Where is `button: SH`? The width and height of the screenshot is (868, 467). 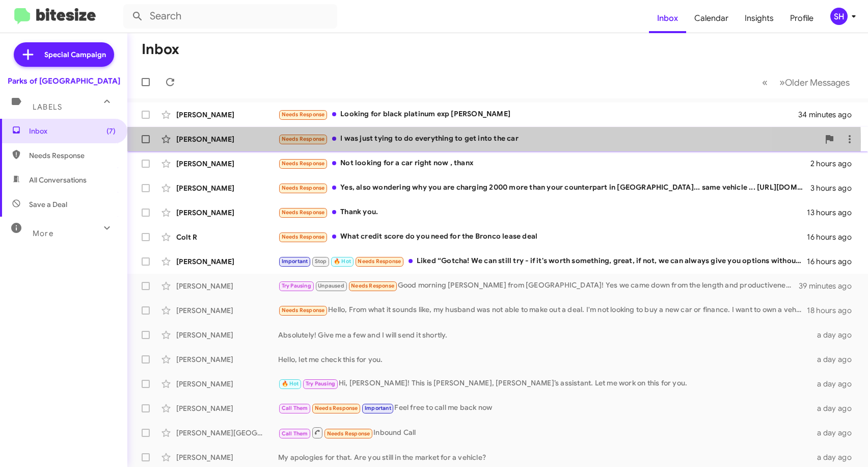 button: SH is located at coordinates (839, 16).